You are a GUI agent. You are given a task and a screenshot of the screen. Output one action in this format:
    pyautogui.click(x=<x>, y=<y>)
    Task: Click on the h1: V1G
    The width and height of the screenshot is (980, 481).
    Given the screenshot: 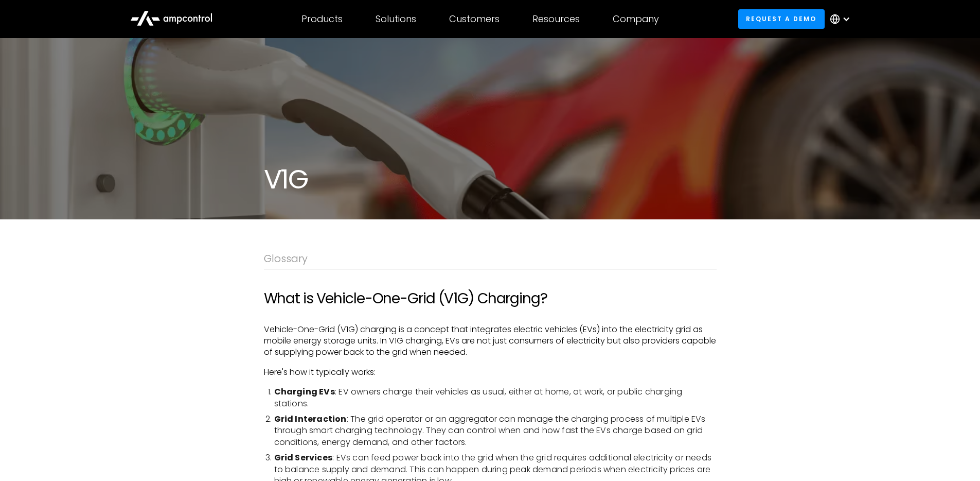 What is the action you would take?
    pyautogui.click(x=490, y=179)
    